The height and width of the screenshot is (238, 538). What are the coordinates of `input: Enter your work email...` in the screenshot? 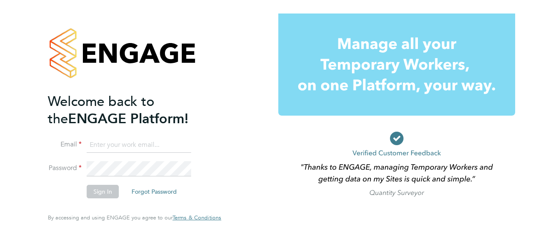 It's located at (139, 145).